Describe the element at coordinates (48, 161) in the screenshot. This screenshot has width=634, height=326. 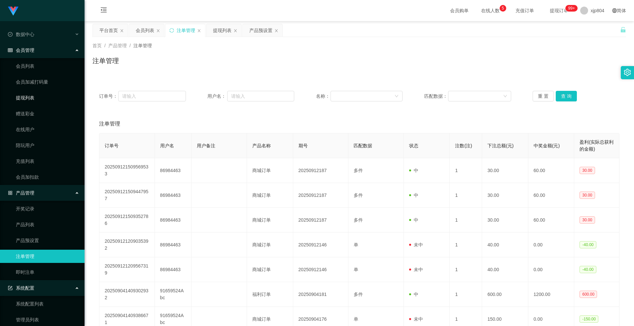
I see `a: 充值列表` at that location.